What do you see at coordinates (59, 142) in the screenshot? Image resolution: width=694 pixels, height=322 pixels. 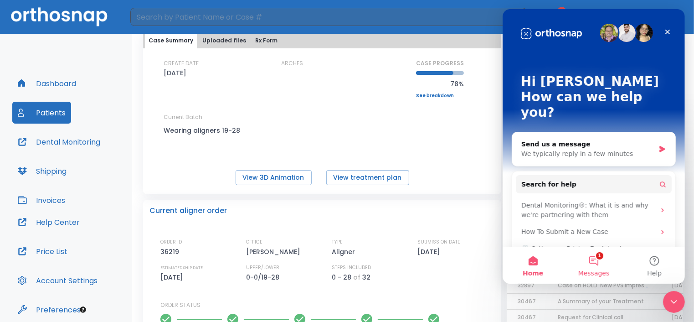 I see `a: Dental Monitoring` at bounding box center [59, 142].